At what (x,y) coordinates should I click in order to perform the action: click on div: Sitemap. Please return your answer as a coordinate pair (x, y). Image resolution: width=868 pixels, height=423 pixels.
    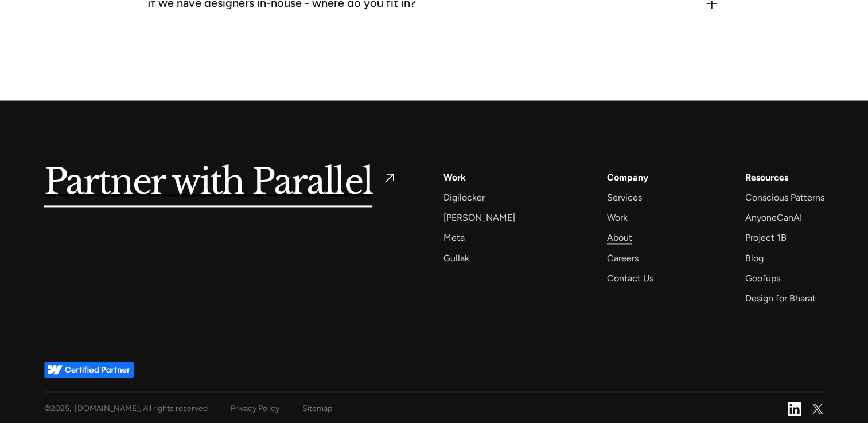
    Looking at the image, I should click on (317, 408).